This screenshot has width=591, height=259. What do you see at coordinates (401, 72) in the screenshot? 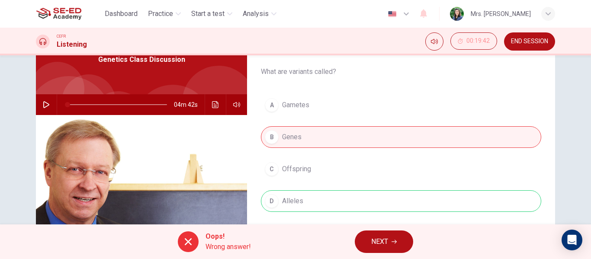
I see `span: What are variants called?` at bounding box center [401, 72].